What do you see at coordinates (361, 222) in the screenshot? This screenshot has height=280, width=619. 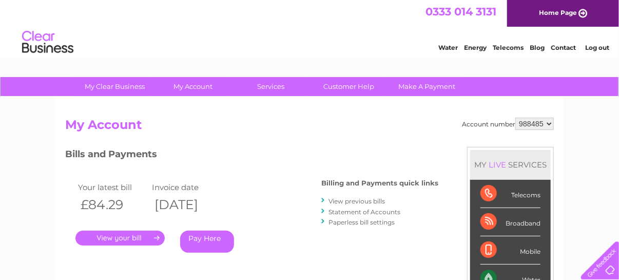 I see `a: Paperless bill settings` at bounding box center [361, 222].